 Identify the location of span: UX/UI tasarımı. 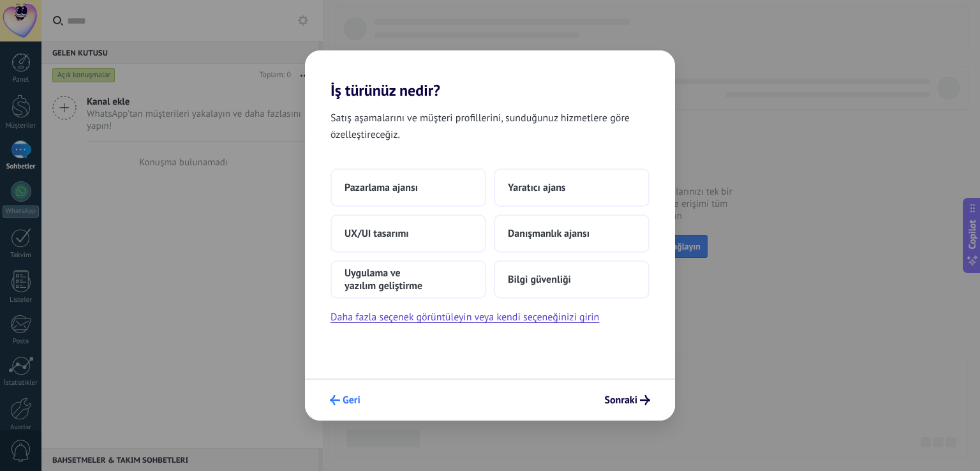
(376, 234).